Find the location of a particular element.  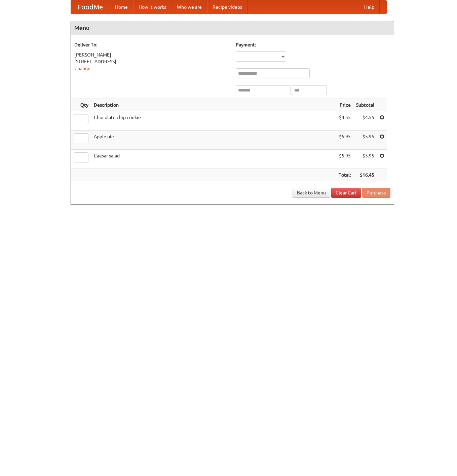

button: Purchase is located at coordinates (377, 193).